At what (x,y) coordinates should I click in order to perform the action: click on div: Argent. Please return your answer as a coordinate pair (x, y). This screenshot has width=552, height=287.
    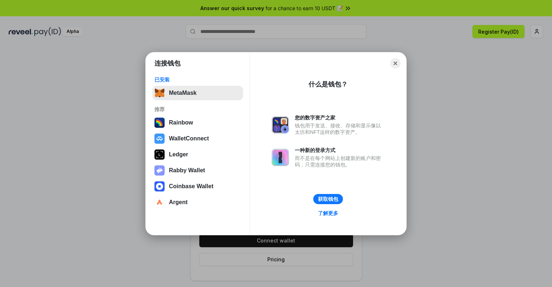
    Looking at the image, I should click on (178, 202).